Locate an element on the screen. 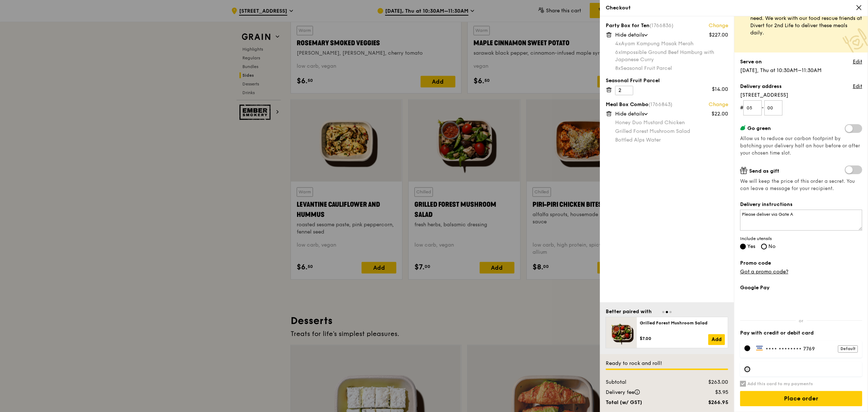 This screenshot has height=412, width=868. h6: Add this card to my payments is located at coordinates (780, 384).